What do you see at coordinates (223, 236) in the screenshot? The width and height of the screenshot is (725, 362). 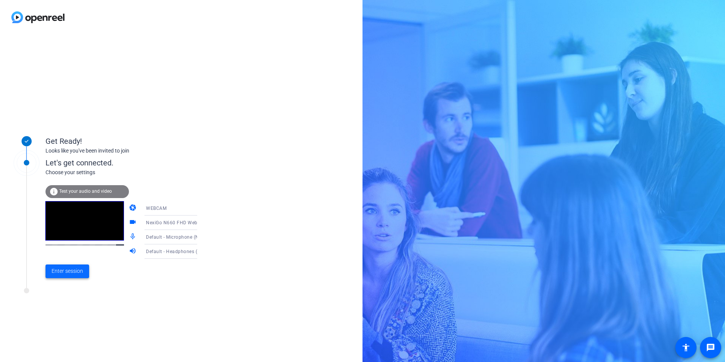 I see `span: Default - Microphone (NexiGo N660 FHD Webcam Audio) (1d6c:0103)` at bounding box center [223, 236].